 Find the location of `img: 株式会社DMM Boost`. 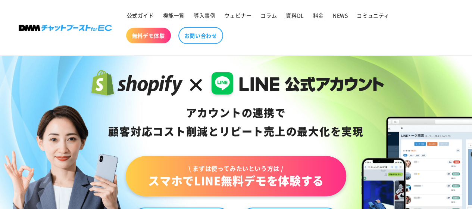

img: 株式会社DMM Boost is located at coordinates (65, 28).